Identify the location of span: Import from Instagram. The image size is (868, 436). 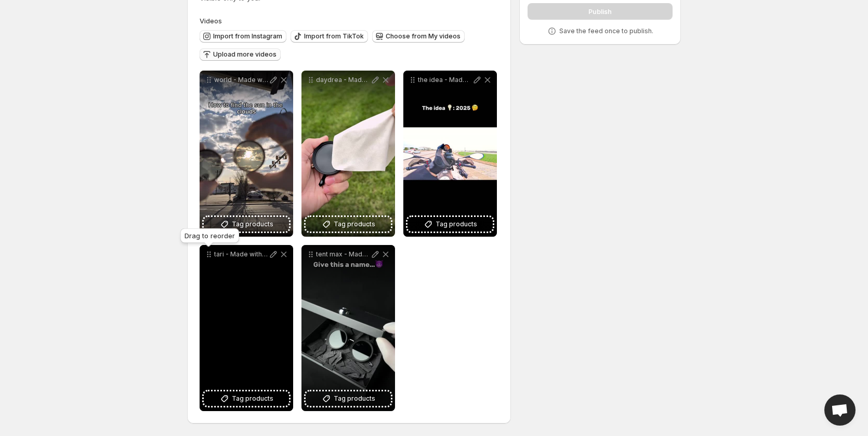
(247, 37).